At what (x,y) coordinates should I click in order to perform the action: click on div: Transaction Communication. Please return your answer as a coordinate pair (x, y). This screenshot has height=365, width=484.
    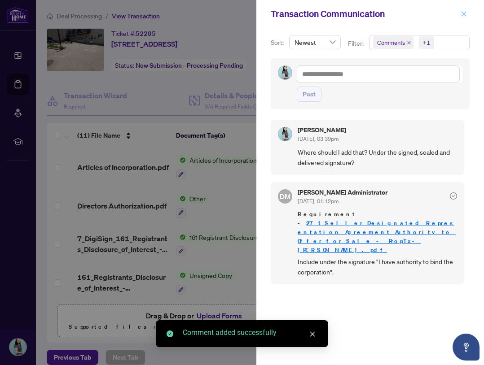
    Looking at the image, I should click on (364, 14).